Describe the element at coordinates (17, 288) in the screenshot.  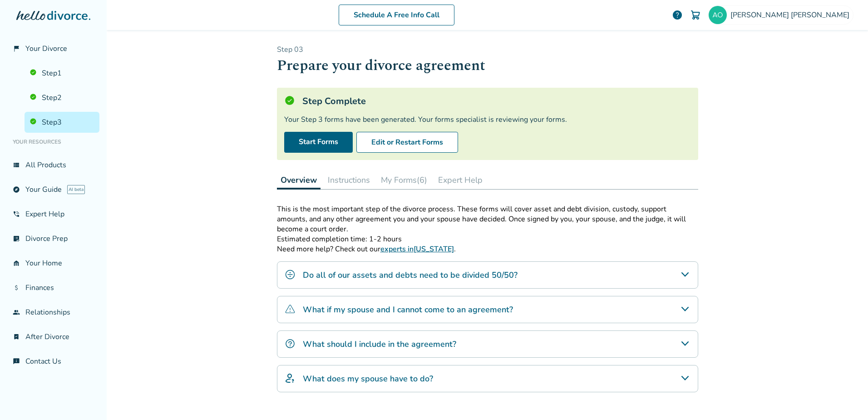
I see `span: attach_money` at that location.